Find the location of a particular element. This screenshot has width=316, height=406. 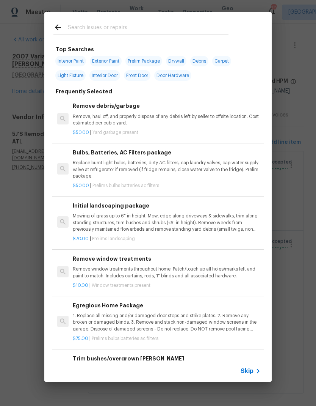

h6: Initial landscaping package is located at coordinates (167, 205).